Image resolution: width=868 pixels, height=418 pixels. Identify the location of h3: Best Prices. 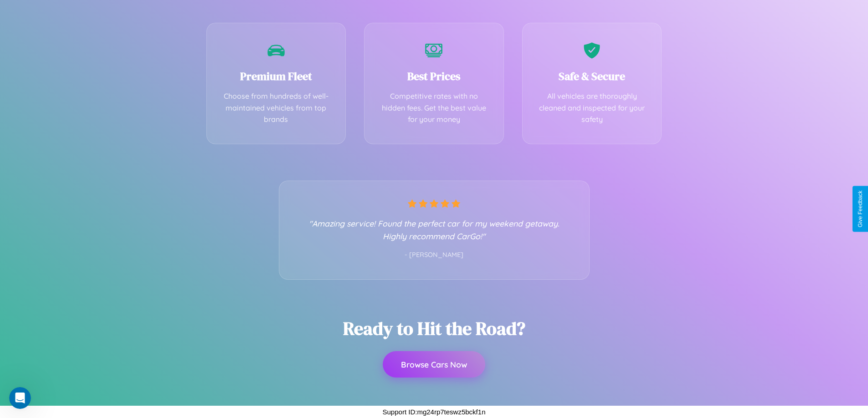
(434, 76).